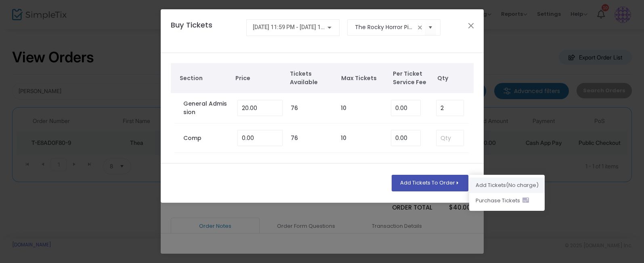 The width and height of the screenshot is (644, 263). What do you see at coordinates (506, 201) in the screenshot?
I see `li: Purchase Ticket` at bounding box center [506, 201].